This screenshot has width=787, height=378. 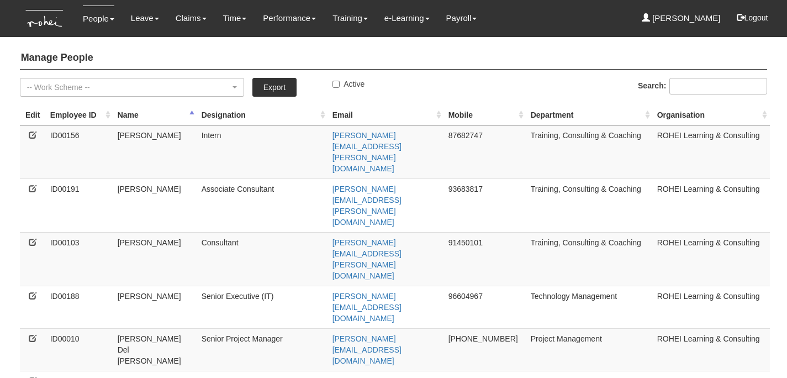 I want to click on td: ID00156, so click(x=80, y=151).